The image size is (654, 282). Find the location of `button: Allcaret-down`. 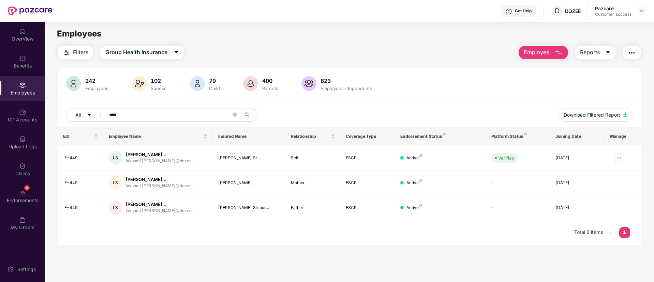

button: Allcaret-down is located at coordinates (87, 115).